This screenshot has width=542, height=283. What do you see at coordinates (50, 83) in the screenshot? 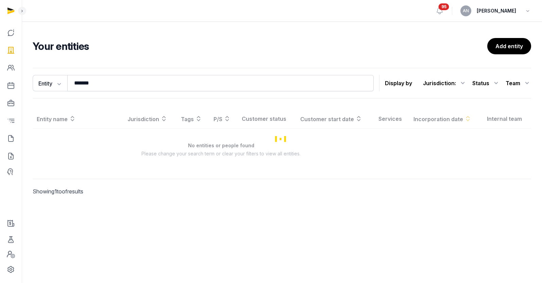
I see `button: Entity` at bounding box center [50, 83].